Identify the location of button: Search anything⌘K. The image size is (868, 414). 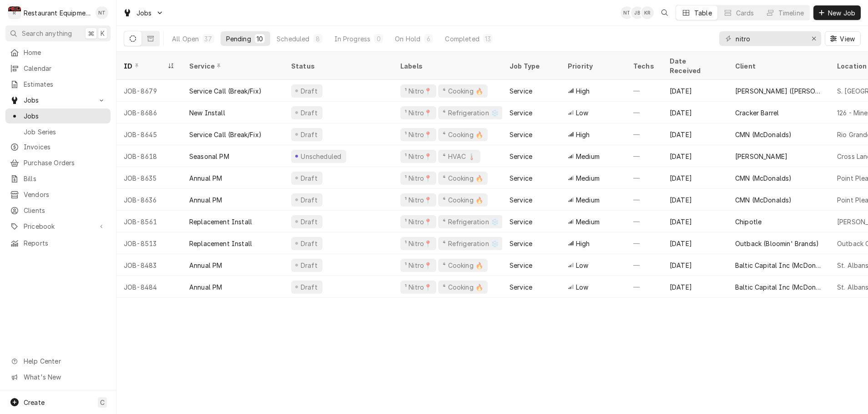
(58, 33).